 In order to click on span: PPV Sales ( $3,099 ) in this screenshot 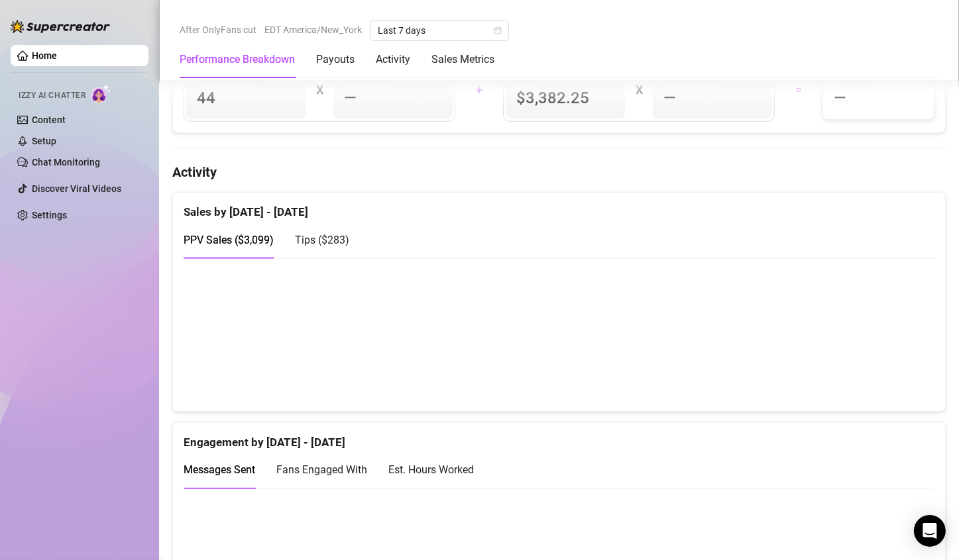, I will do `click(229, 240)`.